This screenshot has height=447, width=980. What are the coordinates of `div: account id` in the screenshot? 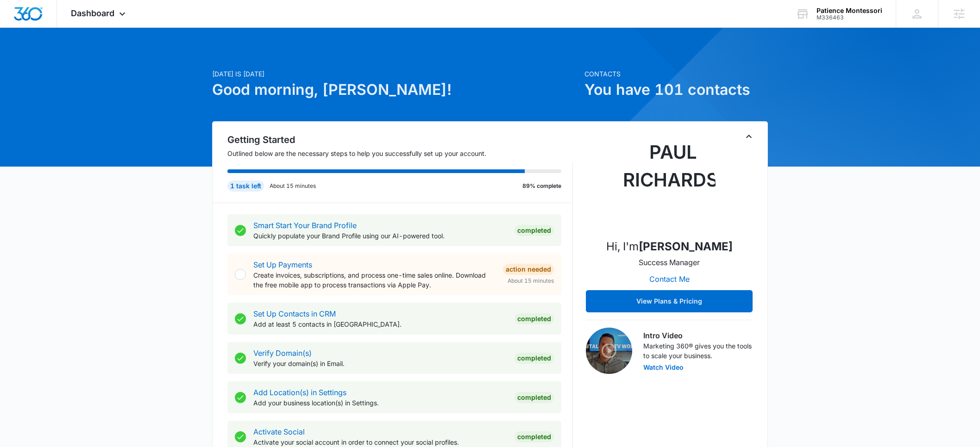 It's located at (850, 18).